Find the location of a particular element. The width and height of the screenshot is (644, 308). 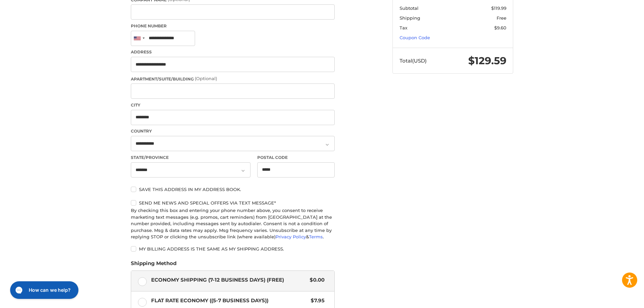

label: State/Province is located at coordinates (190, 158).